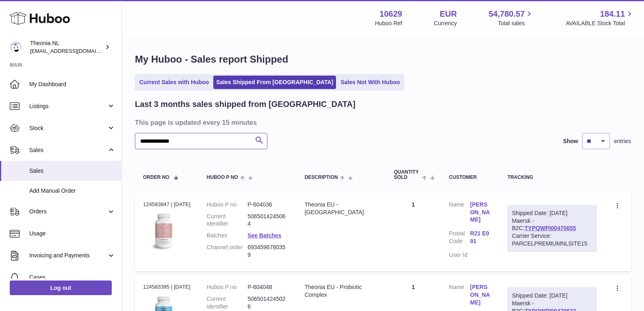 The height and width of the screenshot is (311, 644). Describe the element at coordinates (448, 14) in the screenshot. I see `strong: EUR` at that location.